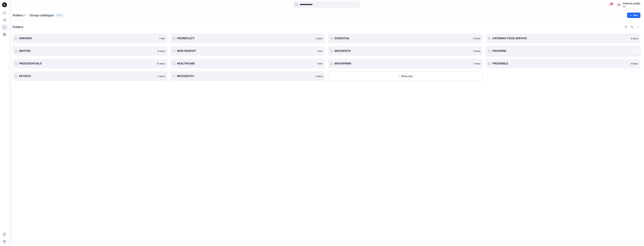 The width and height of the screenshot is (644, 246). I want to click on div: Elis, so click(632, 7).